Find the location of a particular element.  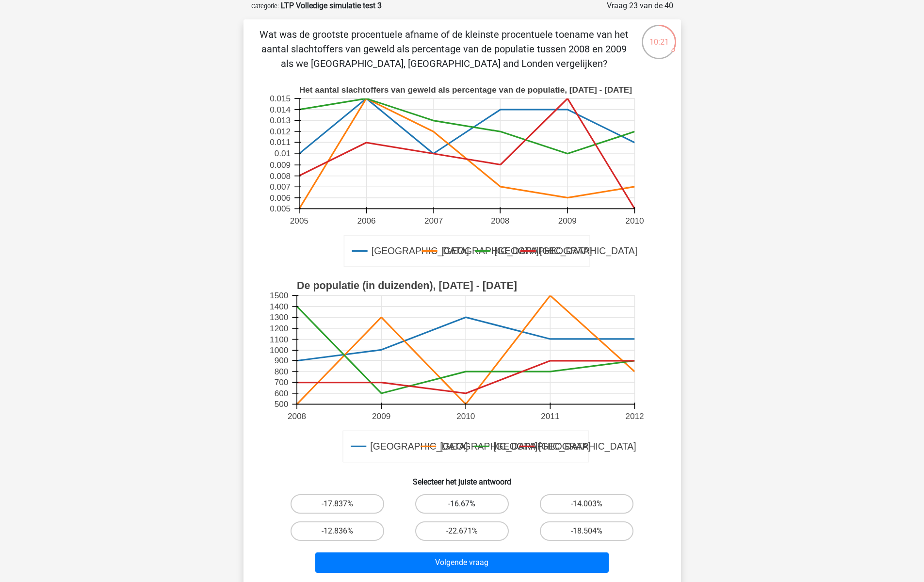

text: 1000 is located at coordinates (279, 350).